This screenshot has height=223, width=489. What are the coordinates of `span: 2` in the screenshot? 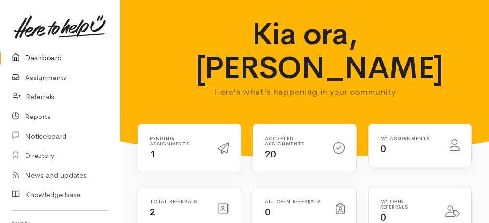 It's located at (153, 212).